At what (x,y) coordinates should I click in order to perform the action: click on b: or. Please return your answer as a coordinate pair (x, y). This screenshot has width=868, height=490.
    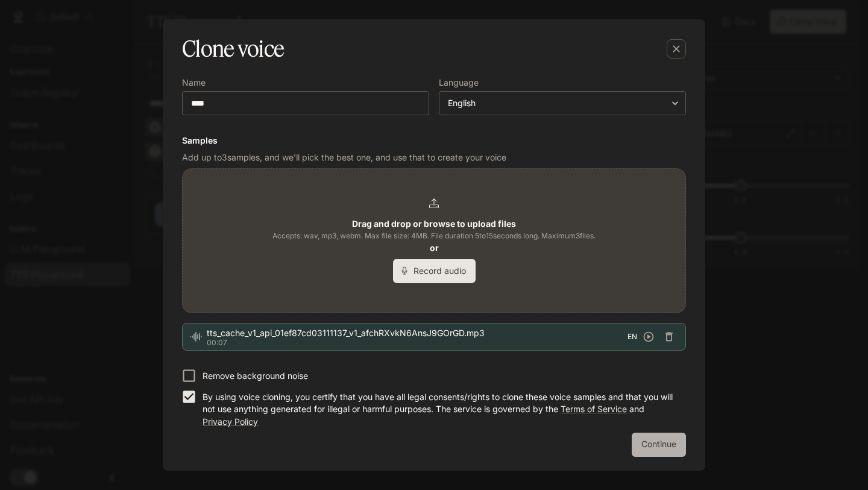
    Looking at the image, I should click on (434, 247).